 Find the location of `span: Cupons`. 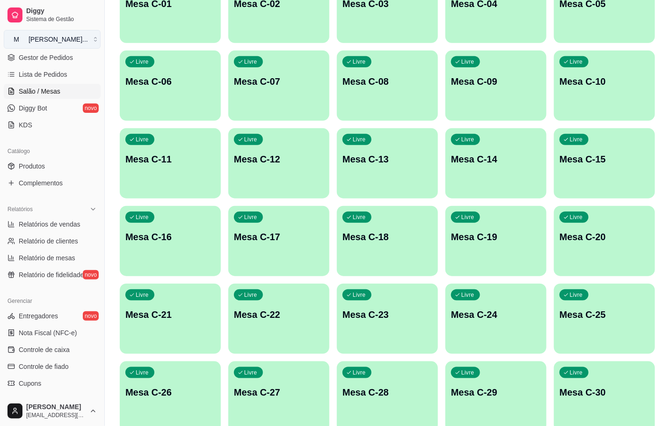

span: Cupons is located at coordinates (30, 383).